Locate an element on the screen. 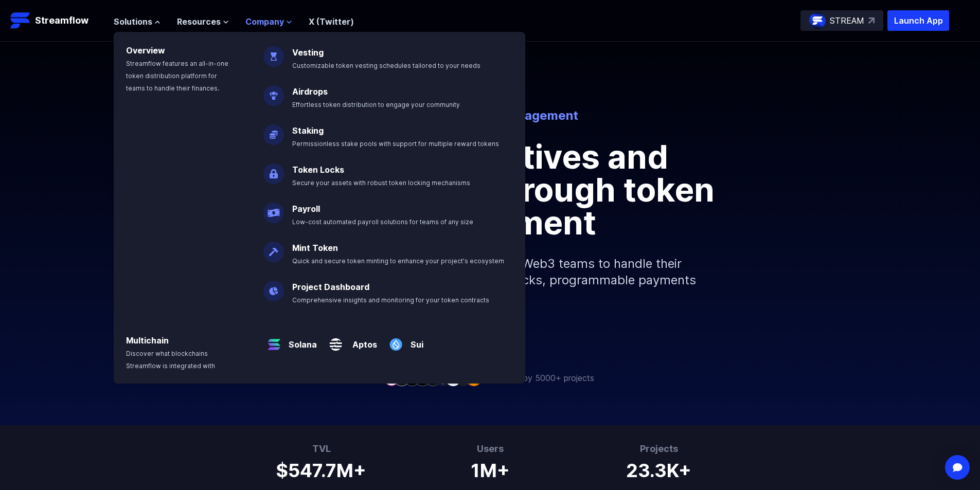 The image size is (980, 490). span: Resources is located at coordinates (198, 22).